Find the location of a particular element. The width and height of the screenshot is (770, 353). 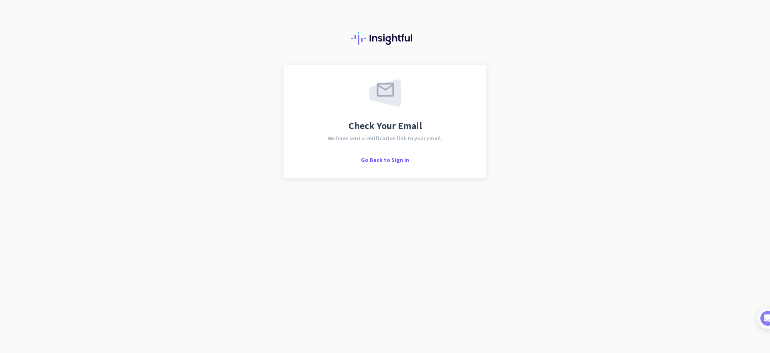

span: We have sent a verification link to your email. is located at coordinates (385, 138).